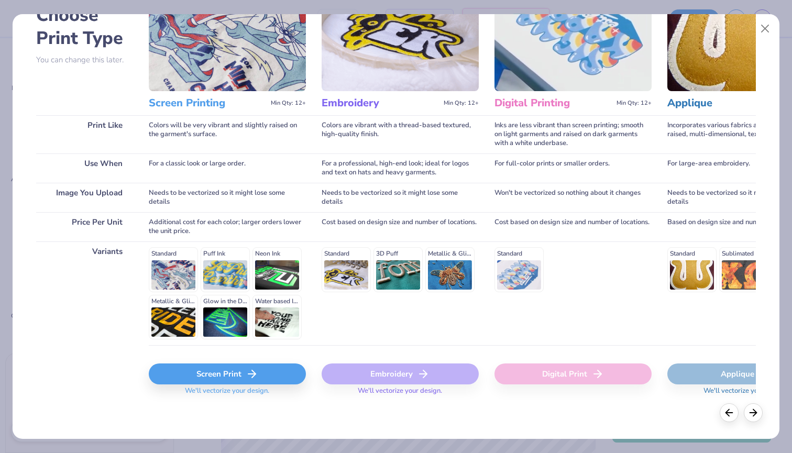  What do you see at coordinates (84, 168) in the screenshot?
I see `div: Use When` at bounding box center [84, 168].